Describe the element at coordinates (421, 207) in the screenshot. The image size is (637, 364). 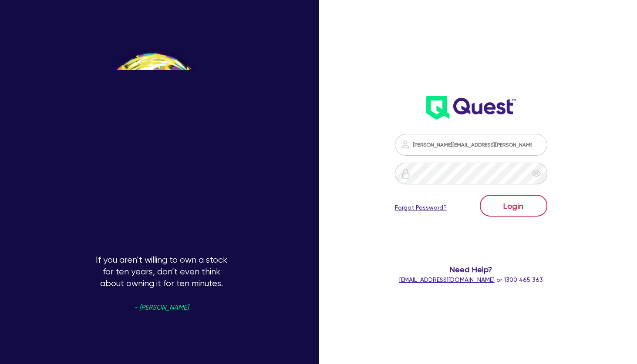
I see `a: Forgot Password?` at that location.